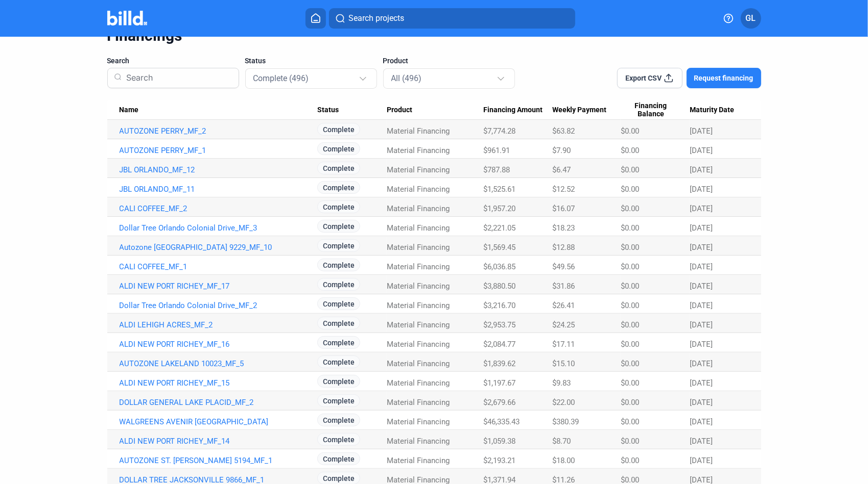  Describe the element at coordinates (564, 247) in the screenshot. I see `span: $12.88` at that location.